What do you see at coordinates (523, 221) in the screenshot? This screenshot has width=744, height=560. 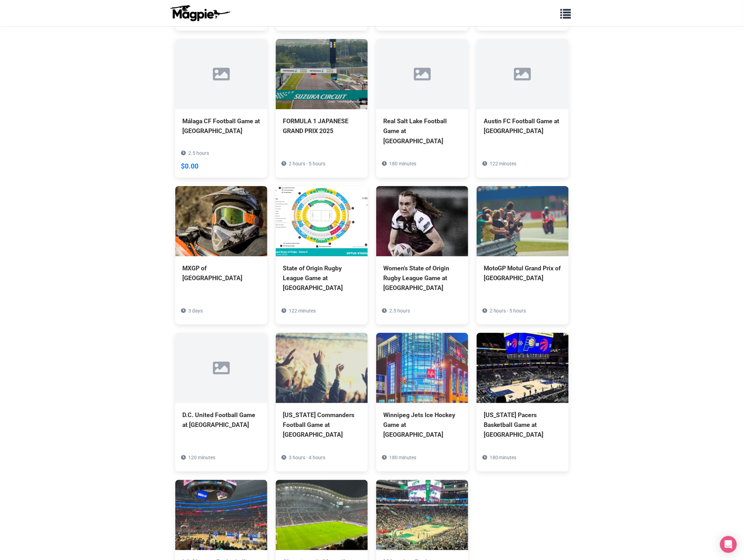 I see `img: MotoGP Motul Grand Prix of Japan` at bounding box center [523, 221].